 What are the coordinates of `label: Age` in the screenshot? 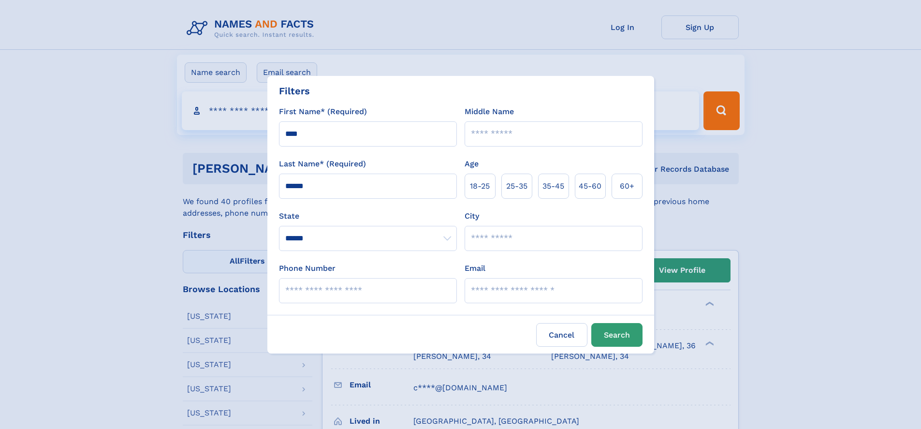 It's located at (471, 164).